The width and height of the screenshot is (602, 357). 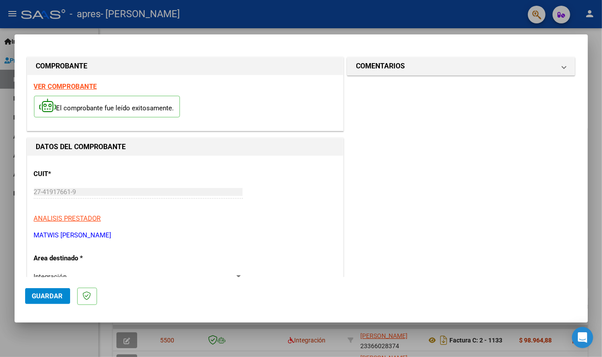 I want to click on p: CUIT, so click(x=79, y=174).